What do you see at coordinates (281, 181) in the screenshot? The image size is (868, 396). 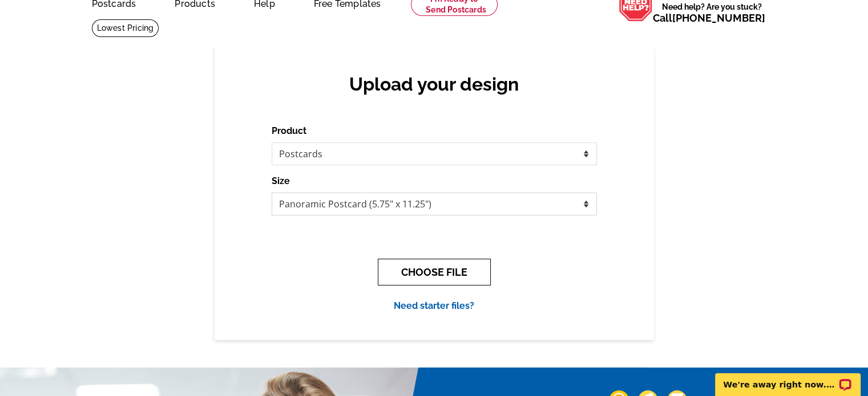 I see `label: Size` at bounding box center [281, 181].